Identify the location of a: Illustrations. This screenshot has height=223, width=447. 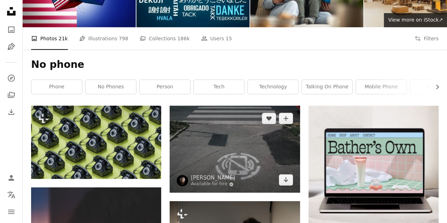
(11, 47).